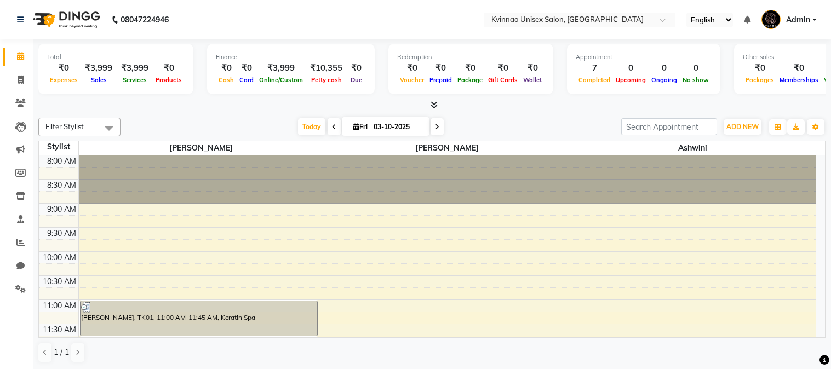  Describe the element at coordinates (326, 68) in the screenshot. I see `div: ₹10,355` at that location.